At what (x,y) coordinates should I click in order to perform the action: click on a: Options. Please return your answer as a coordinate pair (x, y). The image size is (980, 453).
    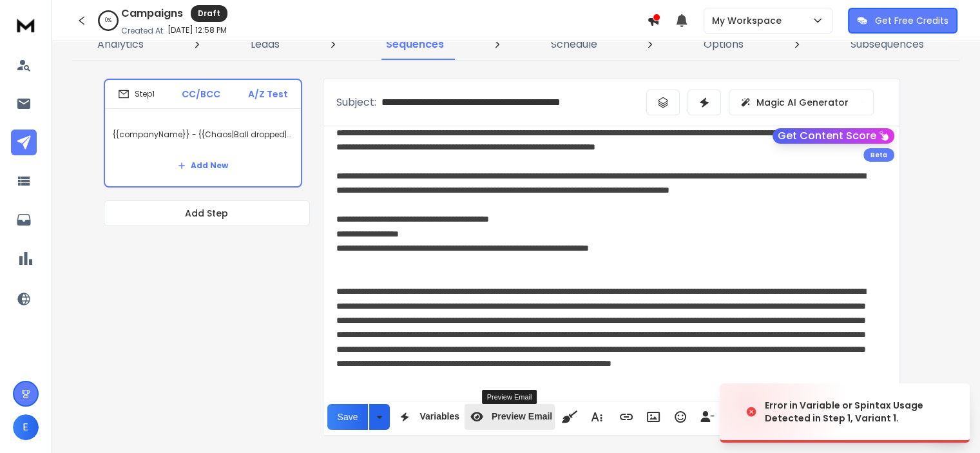
    Looking at the image, I should click on (724, 45).